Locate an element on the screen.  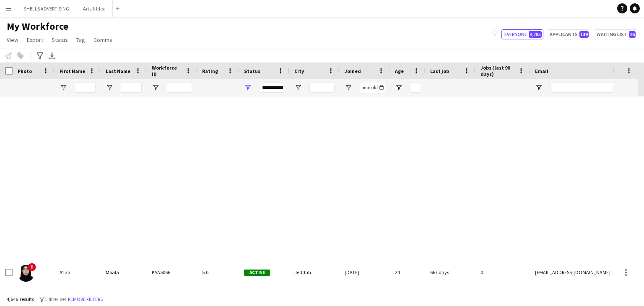
span: View is located at coordinates (12, 40).